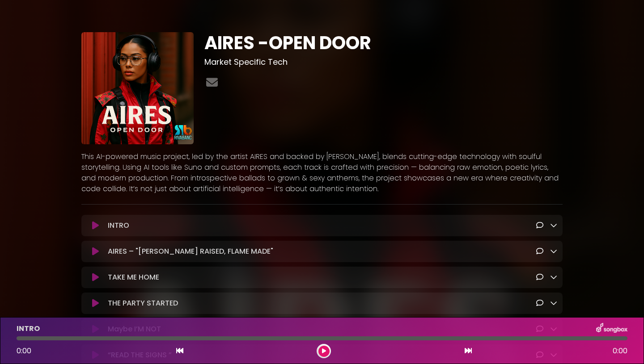 Image resolution: width=644 pixels, height=364 pixels. I want to click on h1: AIRES -OPEN DOOR, so click(383, 43).